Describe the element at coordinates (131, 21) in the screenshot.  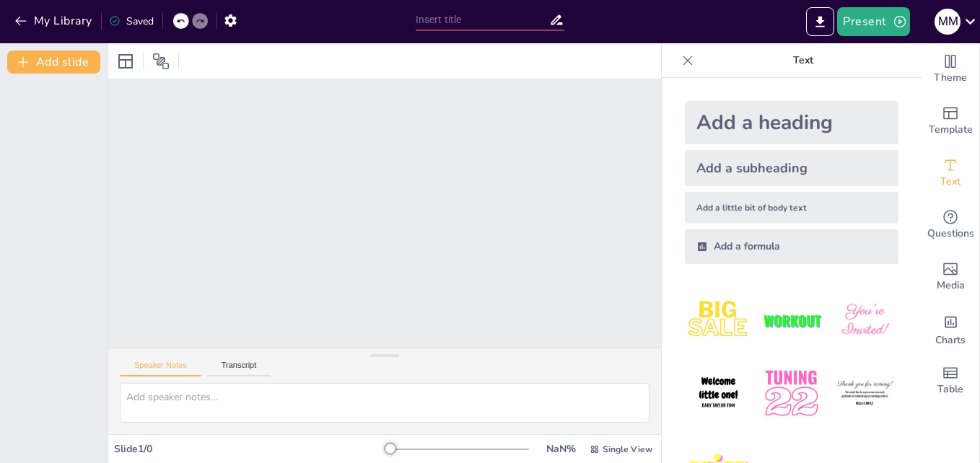
I see `div: Saved` at that location.